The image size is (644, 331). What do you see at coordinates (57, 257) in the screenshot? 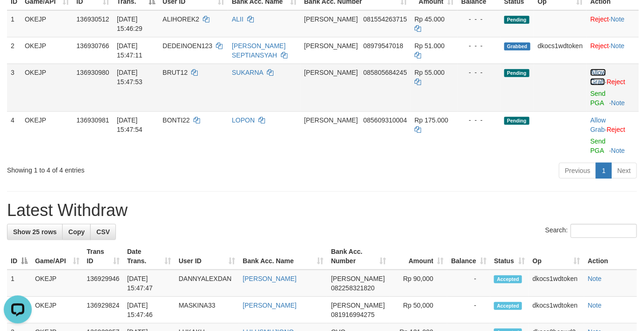
I see `th: Game/API: activate to sort column ascending` at bounding box center [57, 257].